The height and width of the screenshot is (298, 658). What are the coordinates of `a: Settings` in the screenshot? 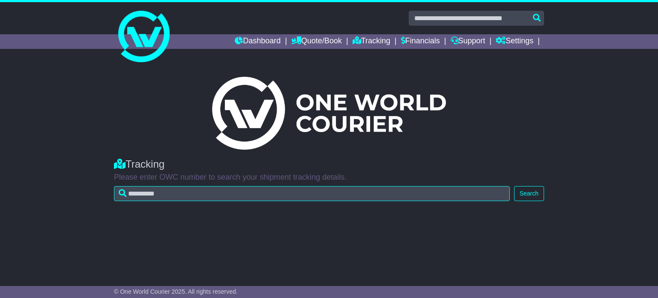 It's located at (515, 42).